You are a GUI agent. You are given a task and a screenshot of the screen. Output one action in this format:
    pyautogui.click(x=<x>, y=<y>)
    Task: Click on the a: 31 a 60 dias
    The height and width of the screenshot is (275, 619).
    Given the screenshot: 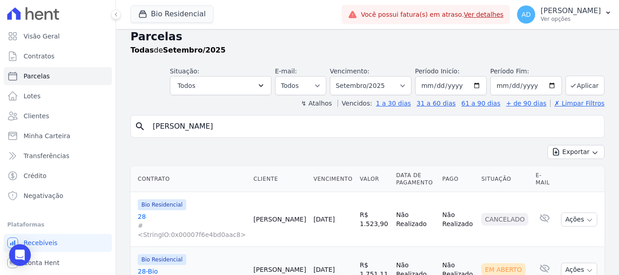 What is the action you would take?
    pyautogui.click(x=436, y=103)
    